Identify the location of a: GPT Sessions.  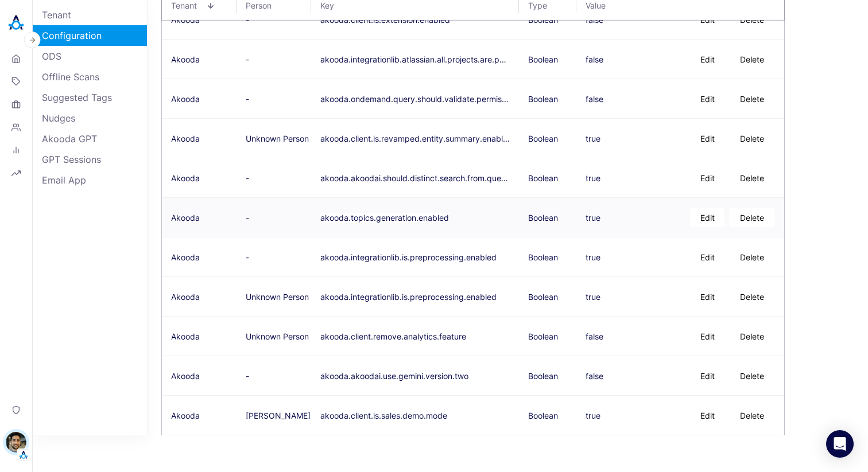
(90, 159).